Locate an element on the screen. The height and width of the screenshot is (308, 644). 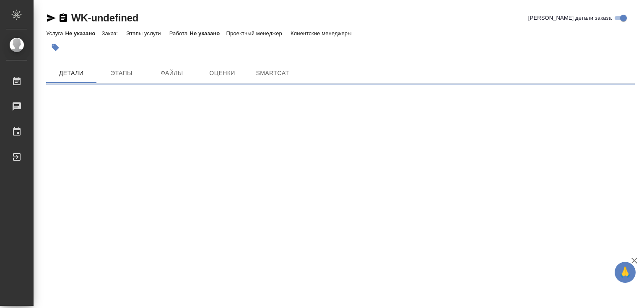
a: WK-undefined is located at coordinates (105, 18).